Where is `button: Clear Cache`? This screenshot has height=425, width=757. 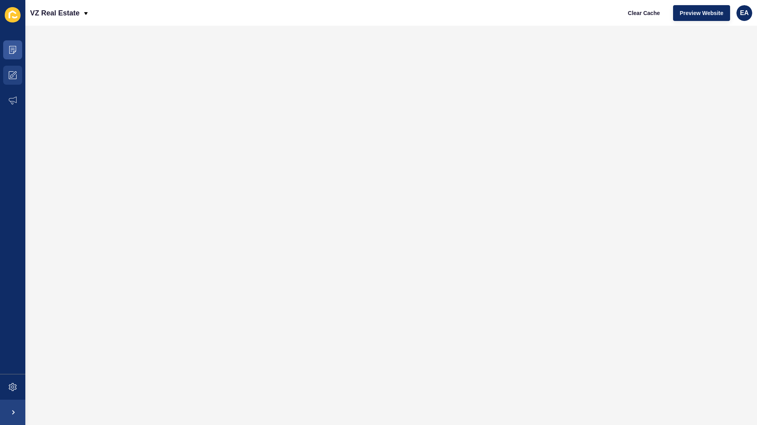 button: Clear Cache is located at coordinates (644, 13).